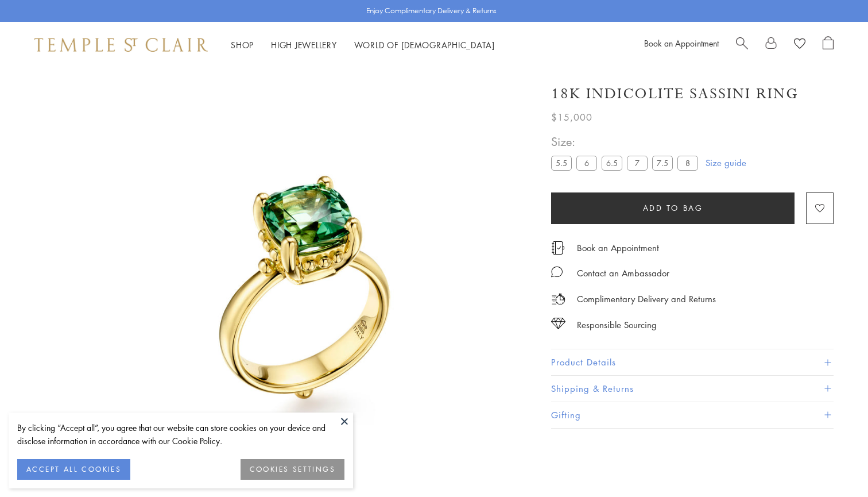 The image size is (868, 497). Describe the element at coordinates (800, 45) in the screenshot. I see `a: View Wishlist` at that location.